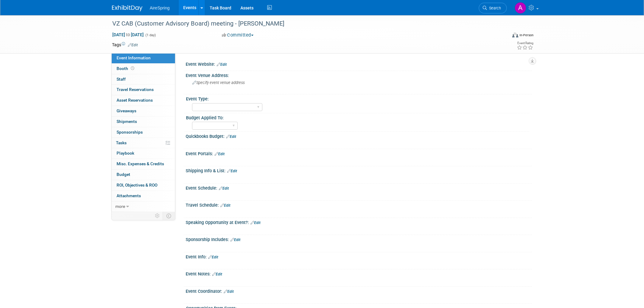 The image size is (644, 308). What do you see at coordinates (144, 207) in the screenshot?
I see `a: more` at bounding box center [144, 207].